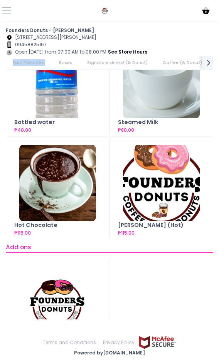 The image size is (219, 361). What do you see at coordinates (182, 62) in the screenshot?
I see `a: Coffee (& Donut)` at bounding box center [182, 62].